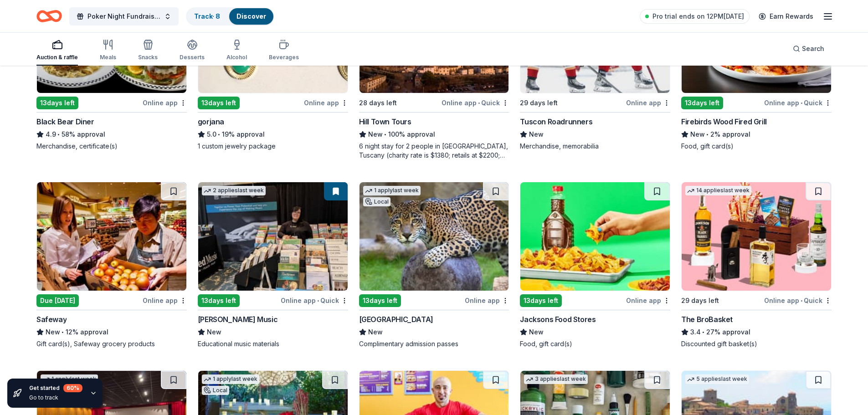  What do you see at coordinates (434, 344) in the screenshot?
I see `div: Complimentary admission passes` at bounding box center [434, 344].